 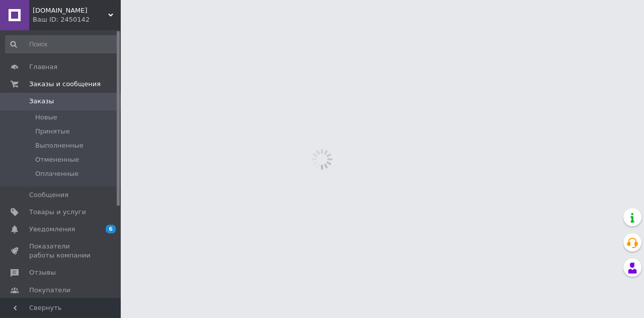 I want to click on span: Сообщения, so click(x=49, y=195).